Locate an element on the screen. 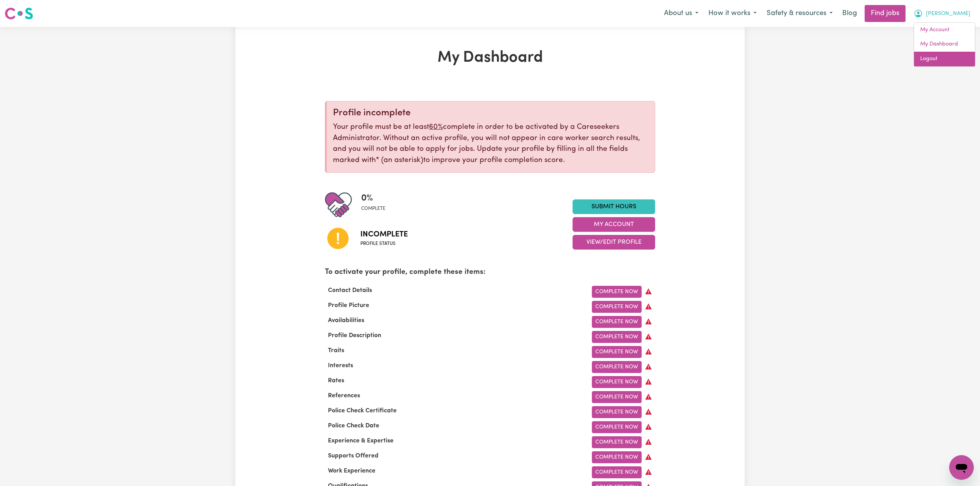  button: Safety & resources is located at coordinates (799, 14).